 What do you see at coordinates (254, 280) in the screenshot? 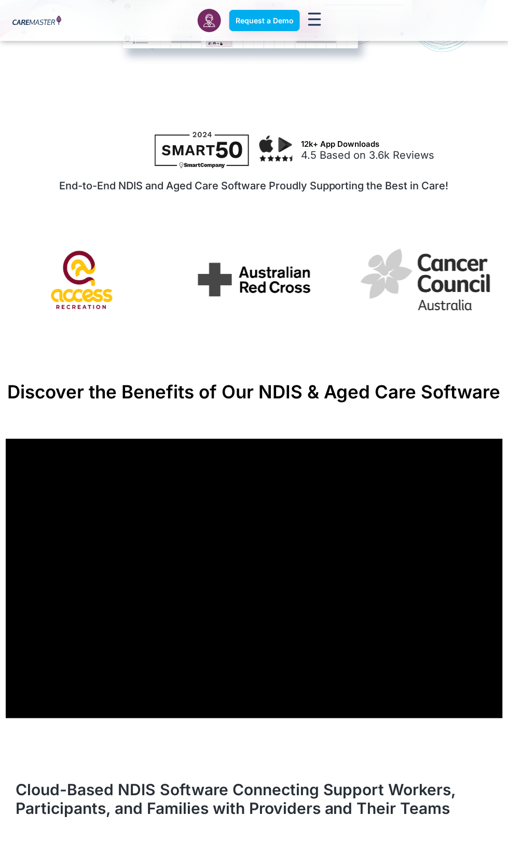
I see `img: Arc-Newlogo.svg` at bounding box center [254, 280].